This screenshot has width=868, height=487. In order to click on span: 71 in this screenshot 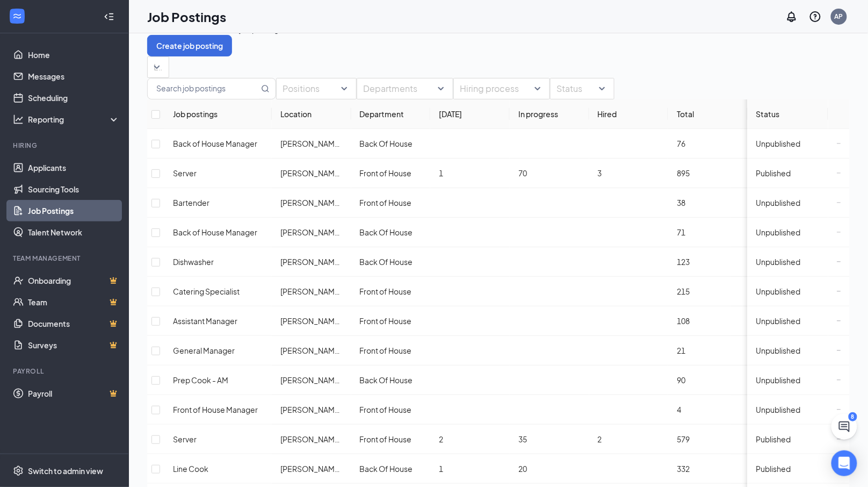, I will do `click(681, 232)`.